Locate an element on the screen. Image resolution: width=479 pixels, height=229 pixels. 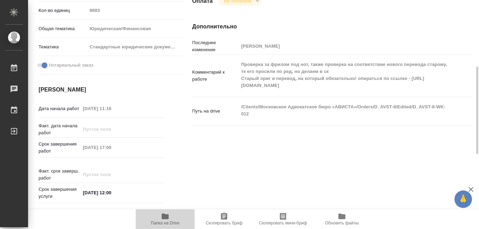
p: Тематика is located at coordinates (63, 47).